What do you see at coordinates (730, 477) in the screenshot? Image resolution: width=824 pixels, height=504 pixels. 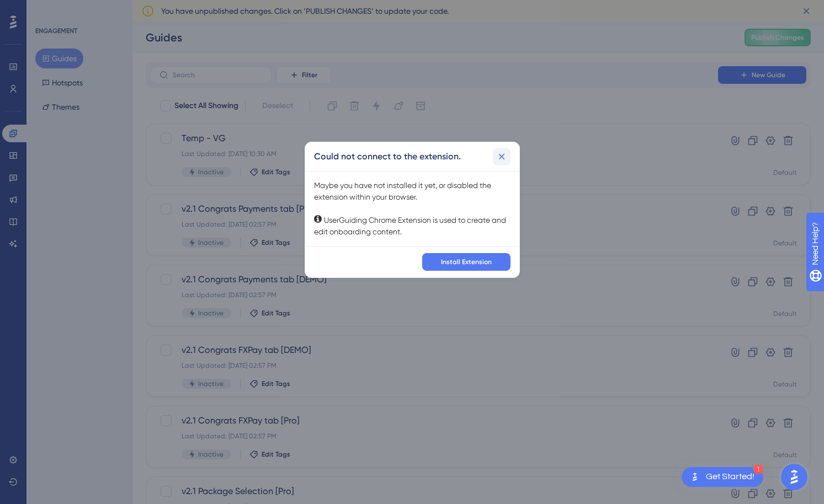 I see `div: Get Started!` at bounding box center [730, 477].